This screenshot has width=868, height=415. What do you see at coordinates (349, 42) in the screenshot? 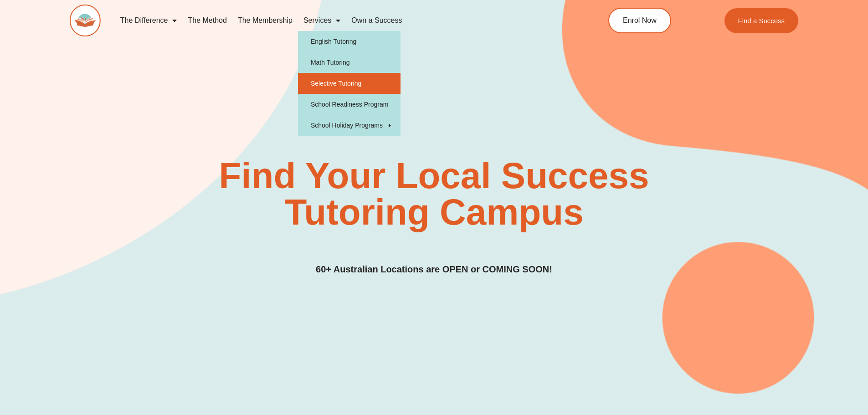
I see `a: English Tutoring` at bounding box center [349, 42].